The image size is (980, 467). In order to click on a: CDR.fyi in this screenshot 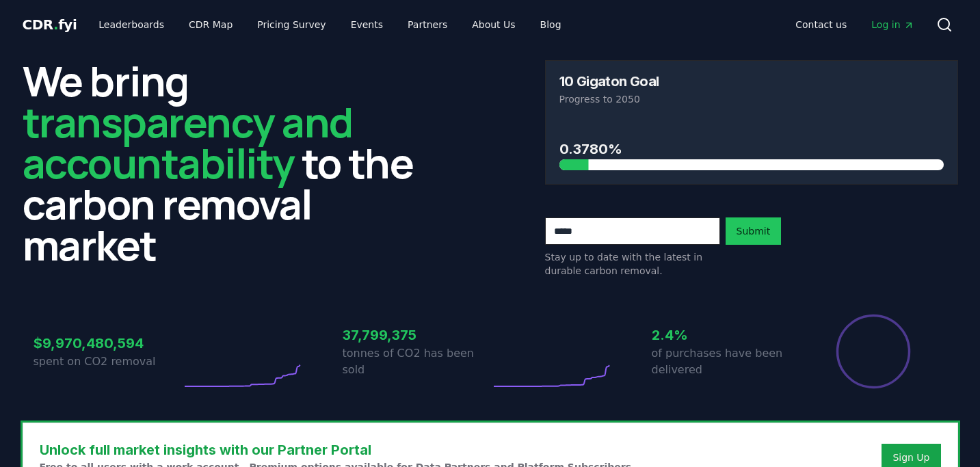, I will do `click(50, 25)`.